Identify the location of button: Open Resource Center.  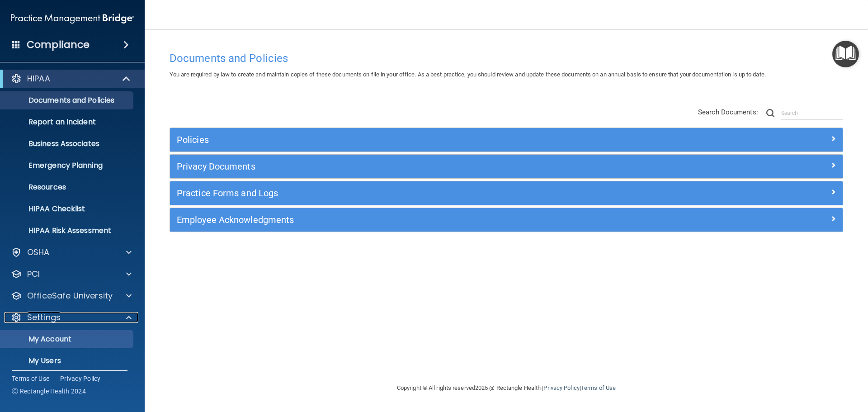
(845, 54).